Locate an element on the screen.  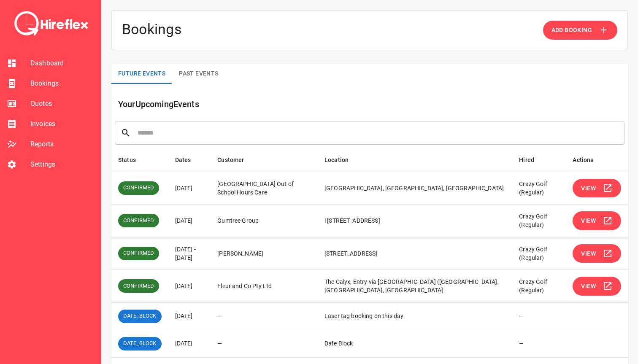
th: Actions is located at coordinates (597, 160).